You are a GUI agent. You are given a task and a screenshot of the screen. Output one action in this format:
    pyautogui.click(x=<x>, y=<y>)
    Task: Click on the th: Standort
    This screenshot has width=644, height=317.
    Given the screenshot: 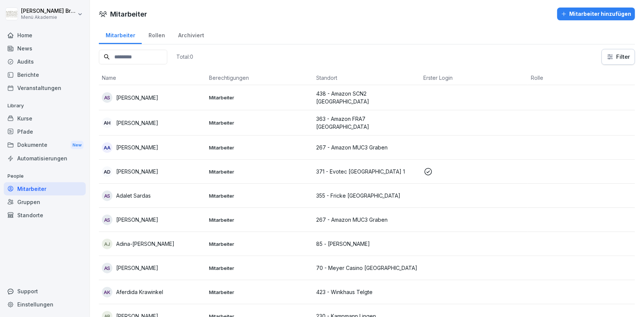 What is the action you would take?
    pyautogui.click(x=367, y=78)
    